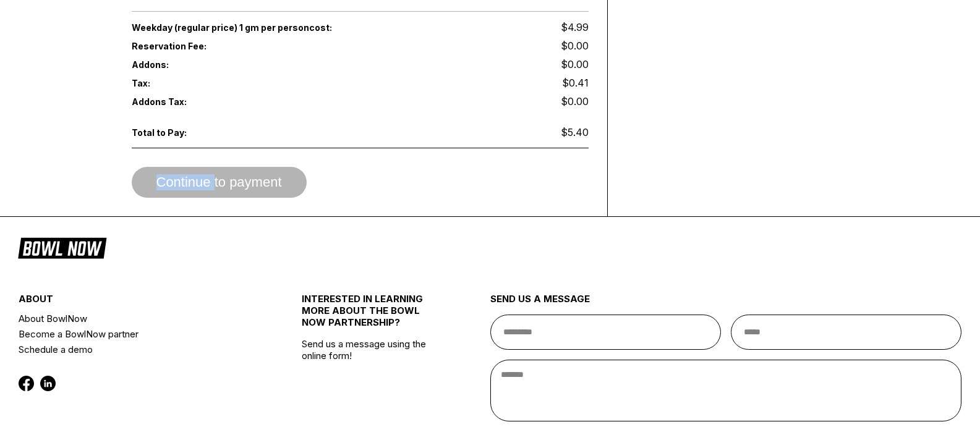  Describe the element at coordinates (136, 318) in the screenshot. I see `a: About BowlNow` at that location.